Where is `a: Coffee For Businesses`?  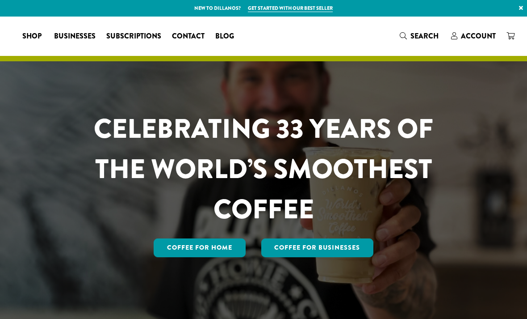 a: Coffee For Businesses is located at coordinates (318, 248).